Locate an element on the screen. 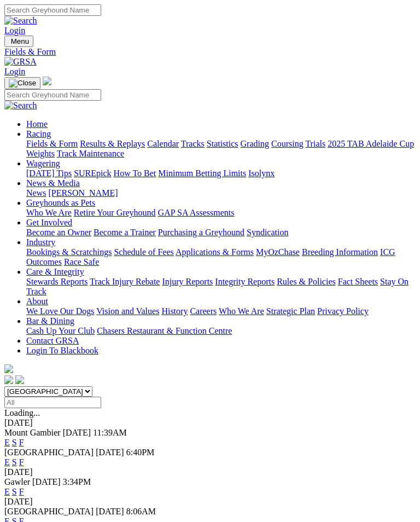 This screenshot has width=420, height=522. a: MyOzChase is located at coordinates (278, 252).